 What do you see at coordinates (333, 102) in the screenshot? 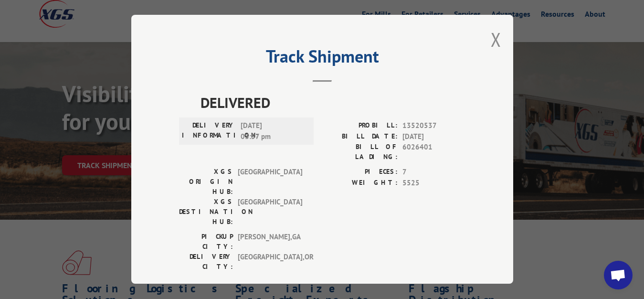
I see `span: DELIVERED` at bounding box center [333, 102].